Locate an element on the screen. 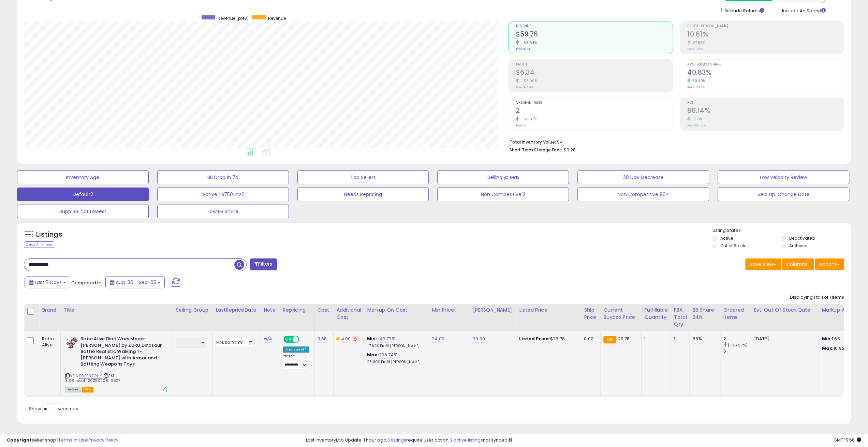 Image resolution: width=868 pixels, height=447 pixels. small: 27.83% is located at coordinates (697, 42).